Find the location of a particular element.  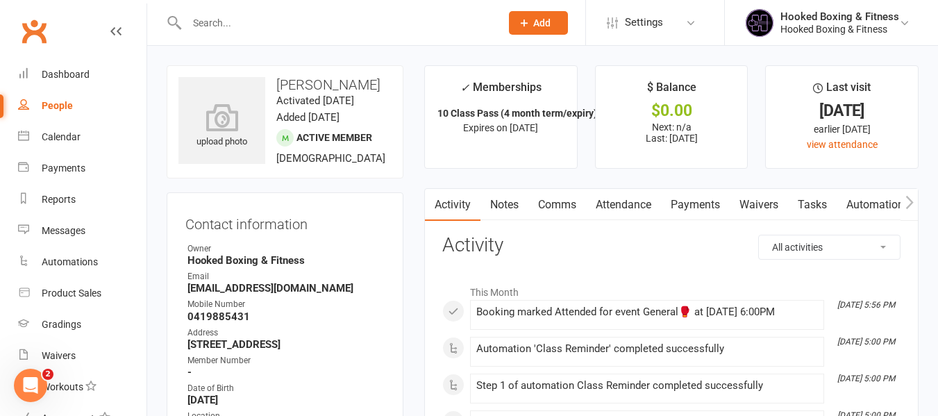

strong: 0419885431 is located at coordinates (286, 316).